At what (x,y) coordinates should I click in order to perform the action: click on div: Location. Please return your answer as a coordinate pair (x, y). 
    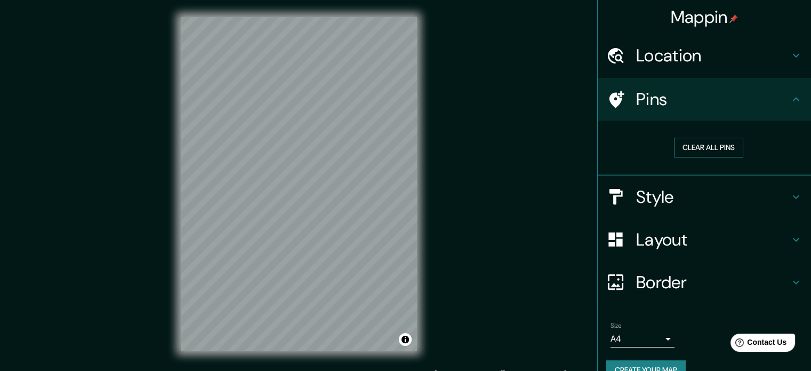
    Looking at the image, I should click on (704, 55).